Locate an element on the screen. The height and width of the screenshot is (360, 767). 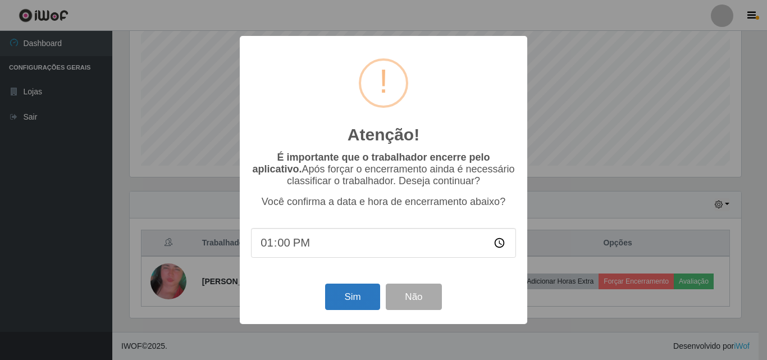
h2: Atenção! is located at coordinates (383, 135).